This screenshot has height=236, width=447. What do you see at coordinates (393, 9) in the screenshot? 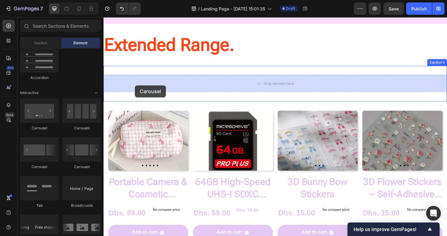
I see `button: Save` at bounding box center [393, 9].